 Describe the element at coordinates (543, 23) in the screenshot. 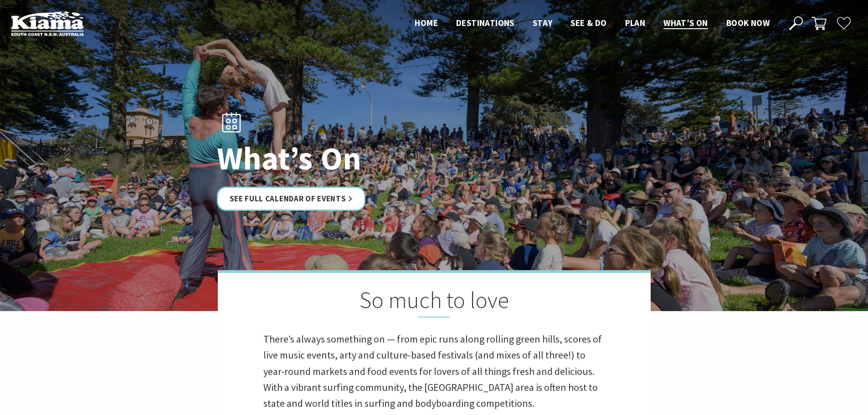

I see `span: Stay` at that location.